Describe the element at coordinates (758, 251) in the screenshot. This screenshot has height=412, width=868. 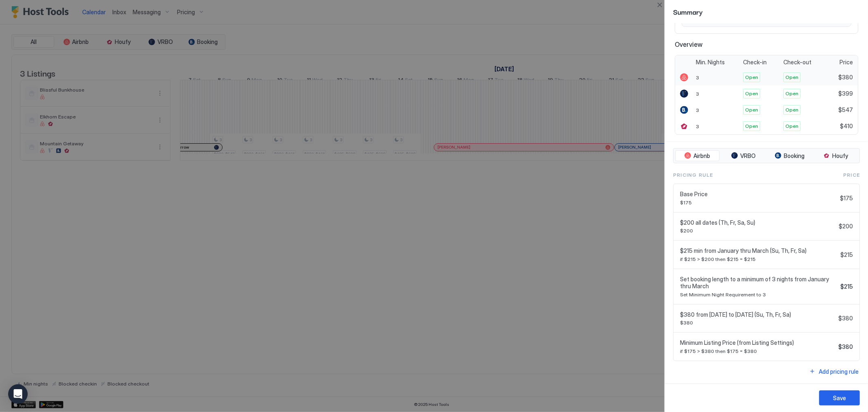
I see `span: $215 min from January thru March (Su, Th, Fr, Sa)` at that location.